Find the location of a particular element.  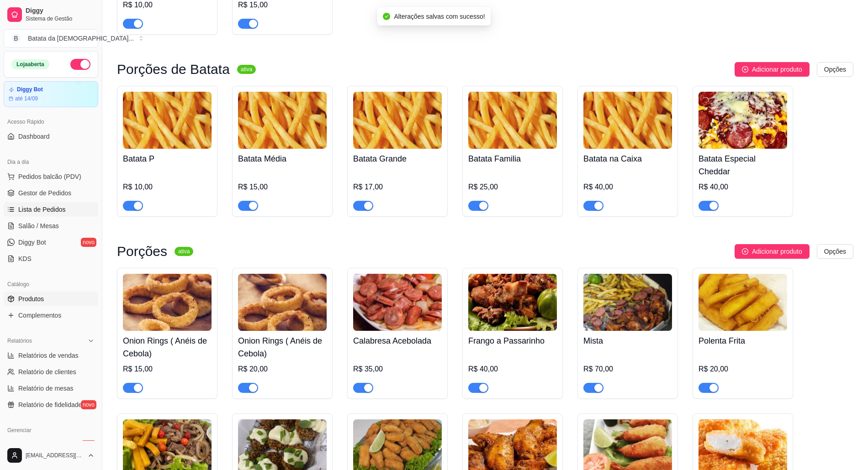

a: Lista de Pedidos is located at coordinates (50, 210).